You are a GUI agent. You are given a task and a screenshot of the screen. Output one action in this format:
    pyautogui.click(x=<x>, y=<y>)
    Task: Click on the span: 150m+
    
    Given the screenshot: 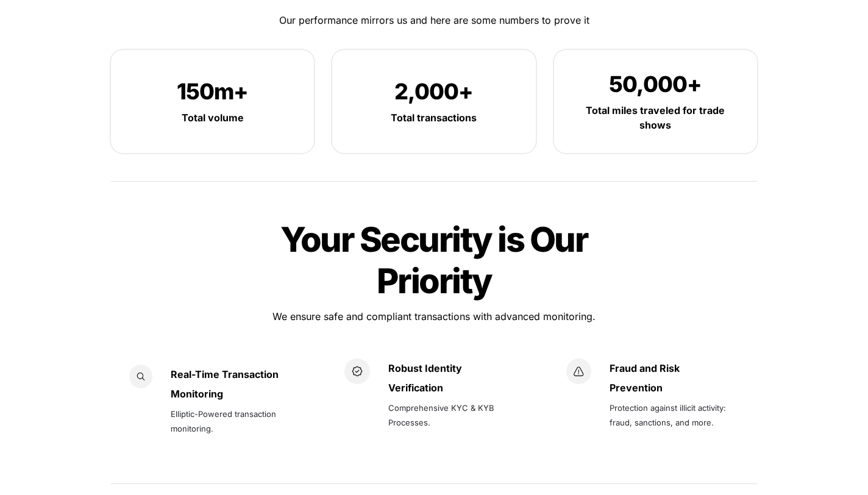 What is the action you would take?
    pyautogui.click(x=212, y=91)
    